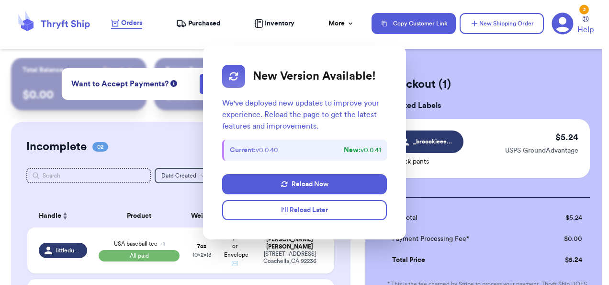  I want to click on h2: New Version Available!, so click(314, 76).